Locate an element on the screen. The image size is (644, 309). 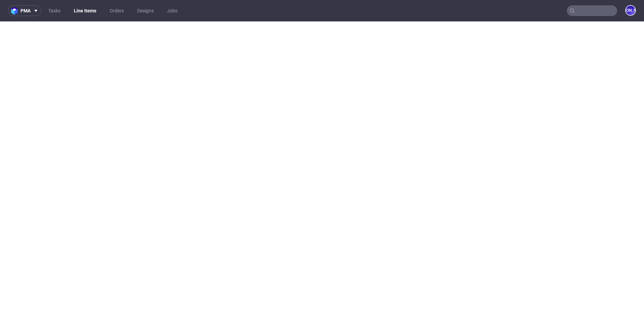
a: Jobs is located at coordinates (172, 11).